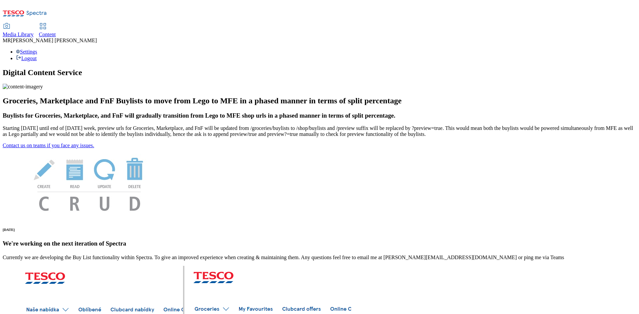 The width and height of the screenshot is (639, 314). What do you see at coordinates (319, 244) in the screenshot?
I see `h3: We're working on the next iteration of Spectra` at bounding box center [319, 244].